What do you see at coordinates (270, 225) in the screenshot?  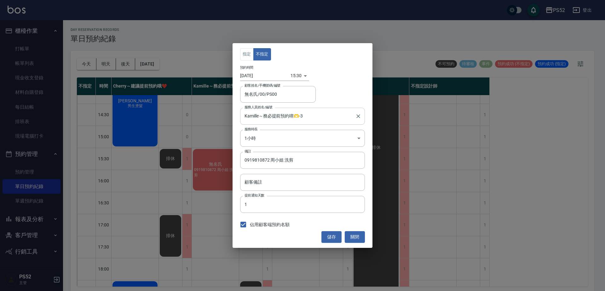 I see `span: 佔用顧客端預約名額` at bounding box center [270, 225].